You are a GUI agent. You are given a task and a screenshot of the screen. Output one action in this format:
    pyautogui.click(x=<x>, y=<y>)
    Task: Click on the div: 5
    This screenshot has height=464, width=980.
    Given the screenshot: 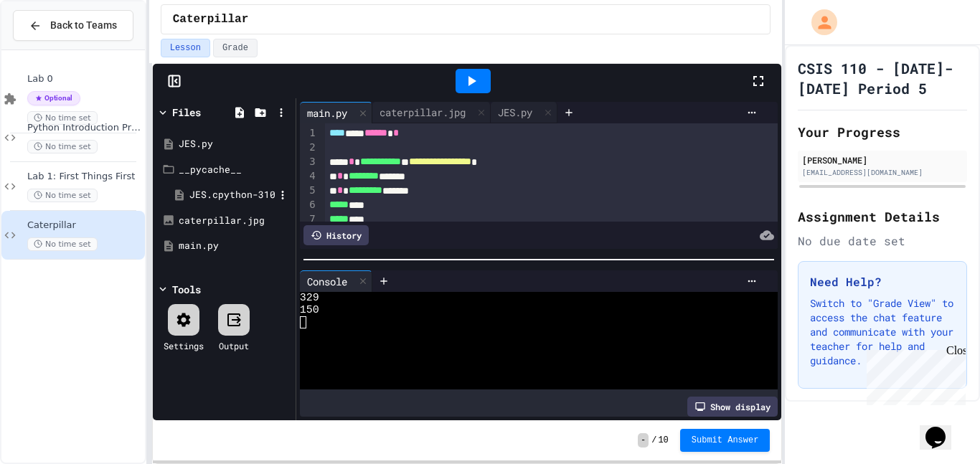 What is the action you would take?
    pyautogui.click(x=308, y=191)
    